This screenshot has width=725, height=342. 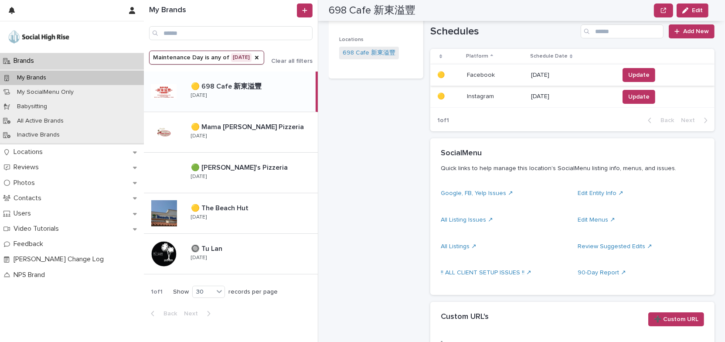 What do you see at coordinates (692, 31) in the screenshot?
I see `a: Add New` at bounding box center [692, 31].